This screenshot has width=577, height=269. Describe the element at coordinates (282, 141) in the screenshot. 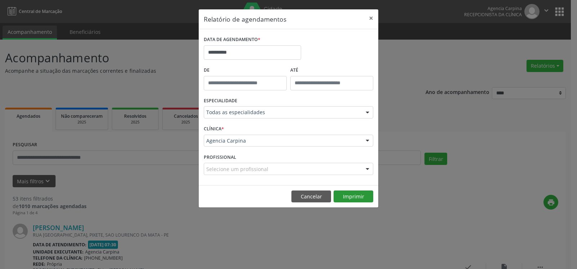

I see `span: Agencia Carpina` at that location.